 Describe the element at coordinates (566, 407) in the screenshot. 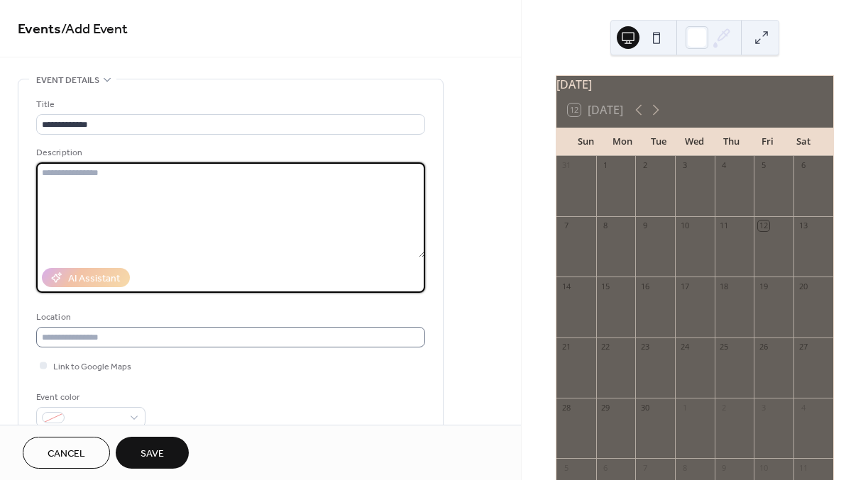

I see `div: 28` at that location.